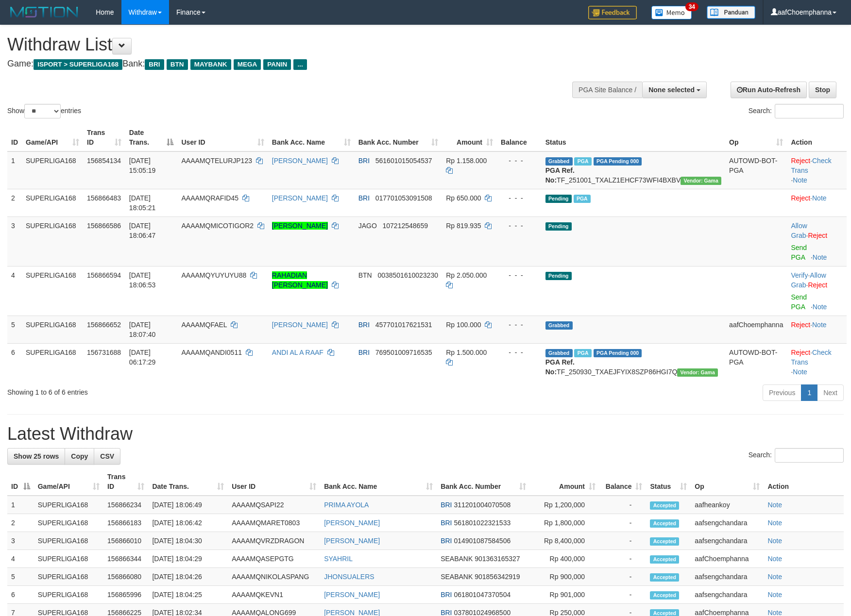  Describe the element at coordinates (560, 366) in the screenshot. I see `b: PGA Ref. No:` at that location.